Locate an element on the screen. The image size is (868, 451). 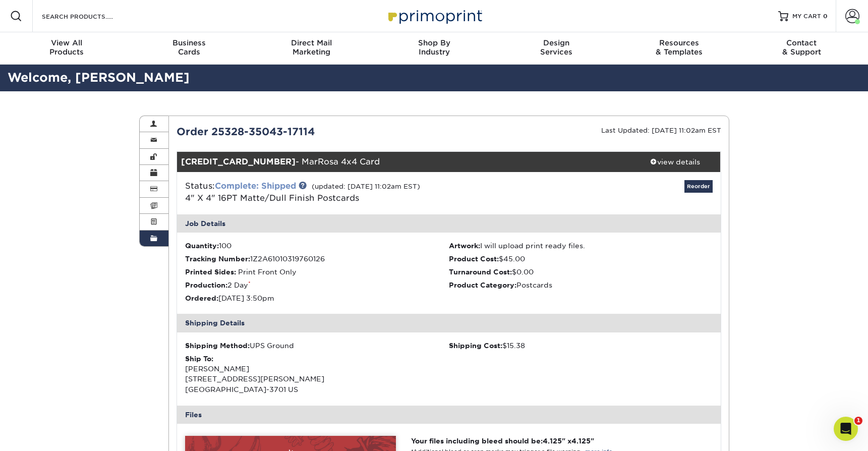
span: Print Front Only is located at coordinates (267, 272).